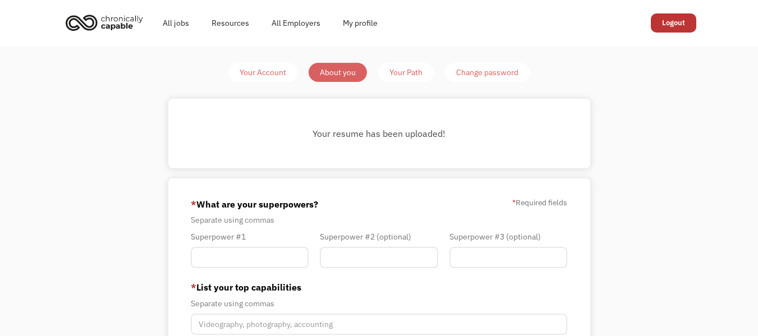 This screenshot has width=758, height=336. What do you see at coordinates (508, 237) in the screenshot?
I see `div: Superpower #3 (optional)` at bounding box center [508, 237].